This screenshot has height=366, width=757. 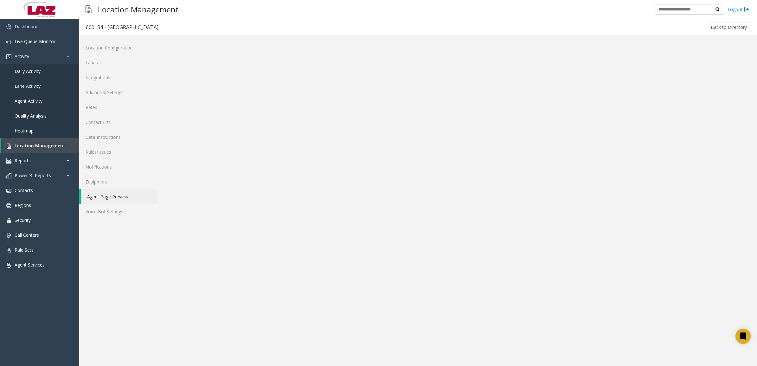 I want to click on a: Rates, so click(x=119, y=107).